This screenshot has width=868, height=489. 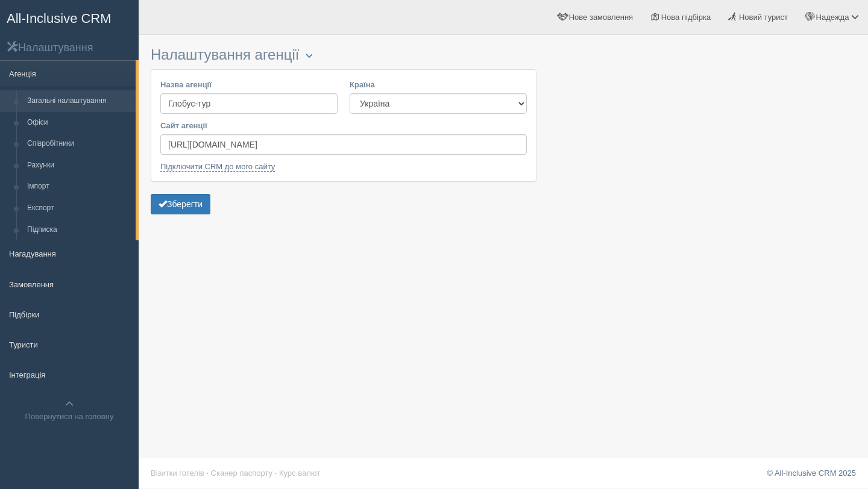 What do you see at coordinates (344, 125) in the screenshot?
I see `label: Сайт агенції` at bounding box center [344, 125].